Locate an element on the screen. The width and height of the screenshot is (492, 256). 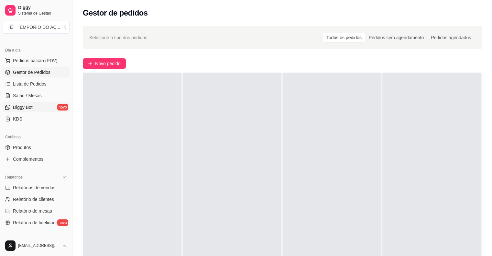
span: Selecione o tipo dos pedidos is located at coordinates (118, 38).